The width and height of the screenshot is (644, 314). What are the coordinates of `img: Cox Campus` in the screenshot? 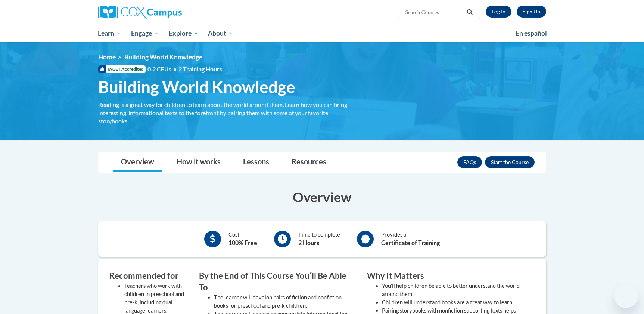 It's located at (140, 13).